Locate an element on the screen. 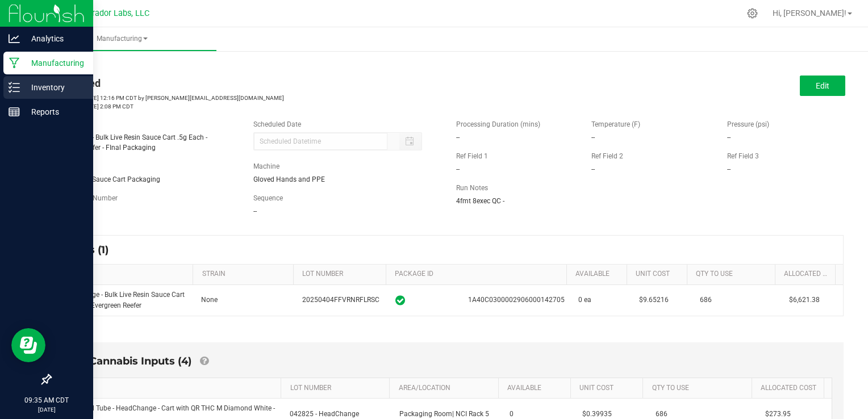 The width and height of the screenshot is (868, 419). inline-svg: Reports is located at coordinates (14, 112).